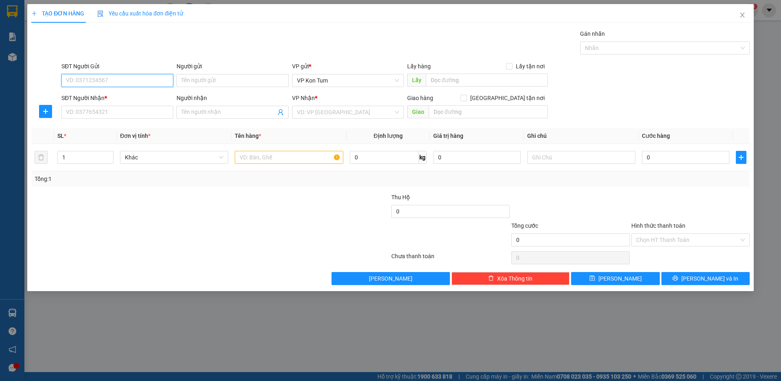  Describe the element at coordinates (61, 136) in the screenshot. I see `span: SL` at that location.